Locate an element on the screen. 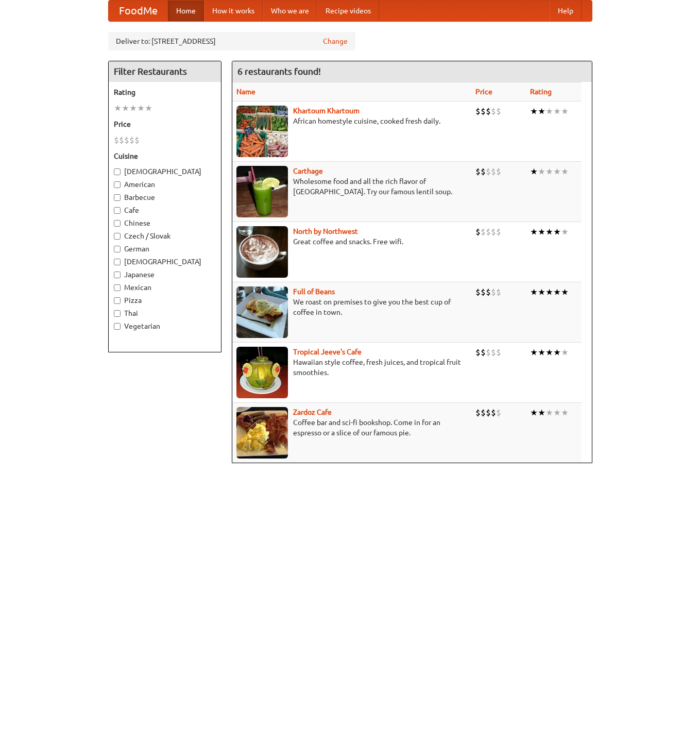  label: Czech / Slovak is located at coordinates (164, 236).